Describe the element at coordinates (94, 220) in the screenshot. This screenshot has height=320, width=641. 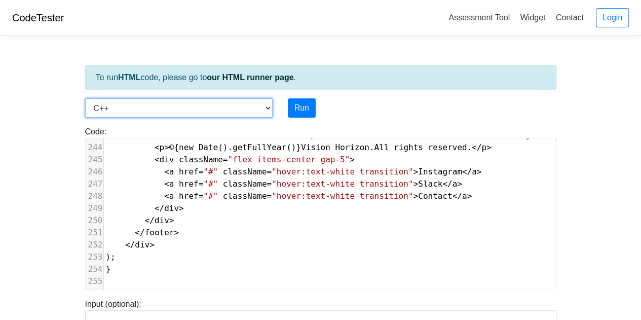
I see `div: 250` at that location.